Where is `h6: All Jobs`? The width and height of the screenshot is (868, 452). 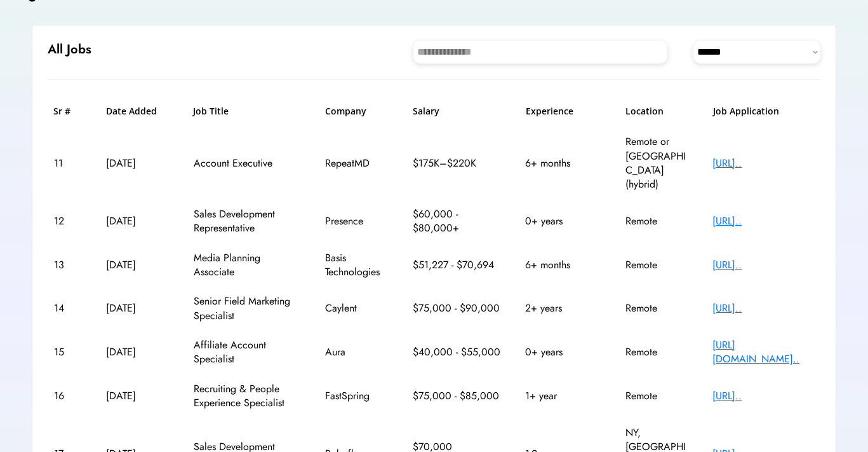
h6: All Jobs is located at coordinates (69, 49).